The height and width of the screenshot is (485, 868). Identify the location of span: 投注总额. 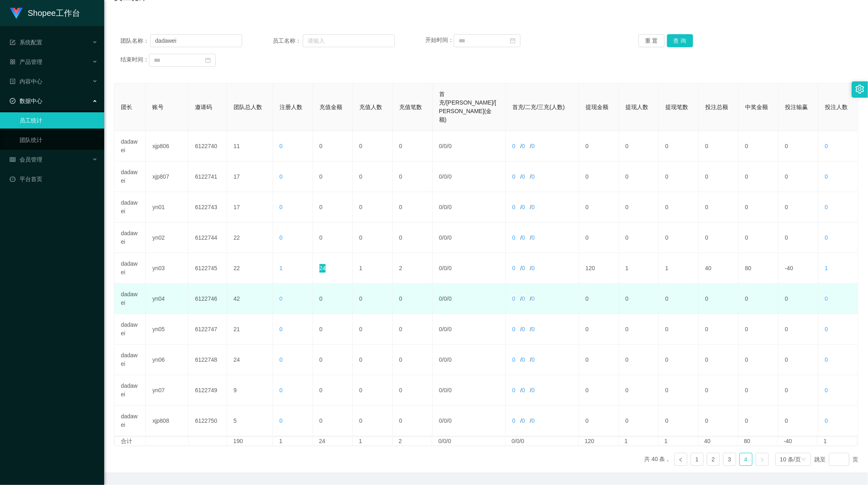
(717, 107).